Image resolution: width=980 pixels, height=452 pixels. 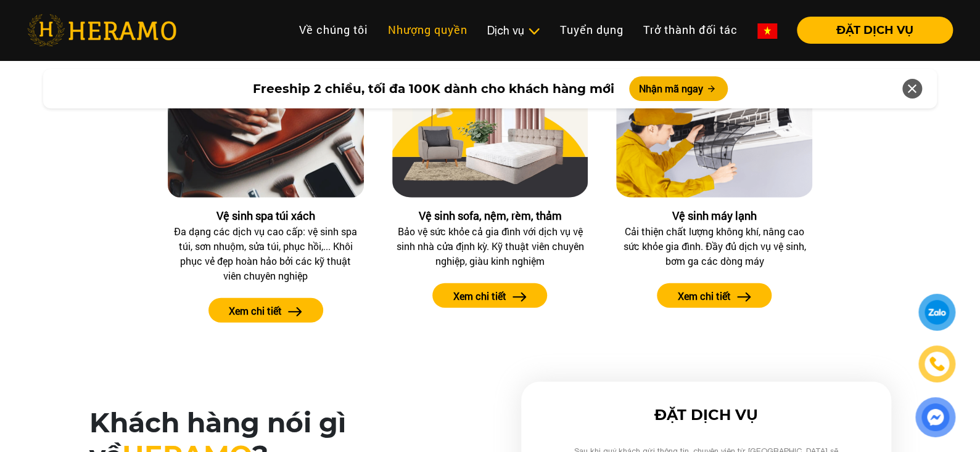 I want to click on img: heramo-logo.png, so click(x=102, y=30).